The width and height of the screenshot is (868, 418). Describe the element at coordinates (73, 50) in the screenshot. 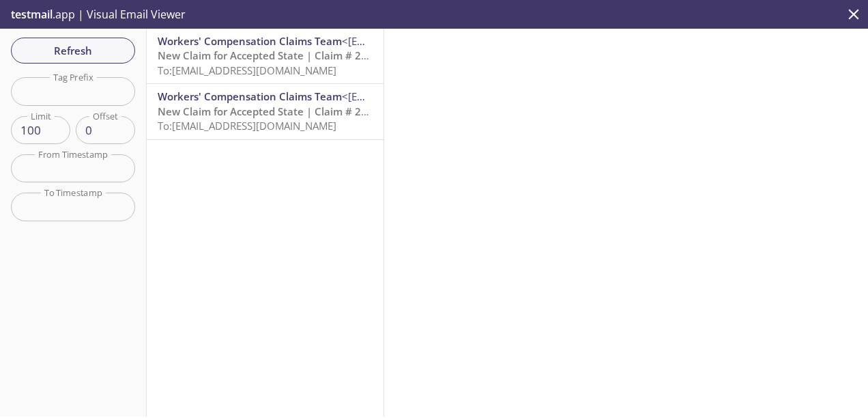

I see `button: Refresh` at that location.